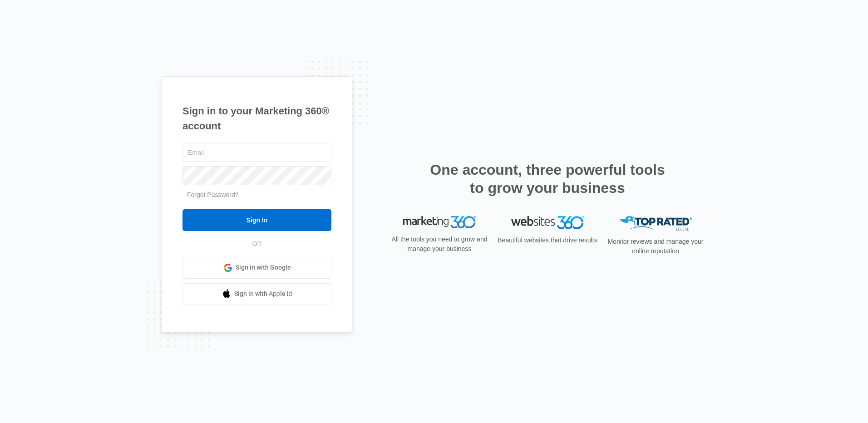 This screenshot has width=868, height=423. I want to click on img: Top Rated Local, so click(655, 223).